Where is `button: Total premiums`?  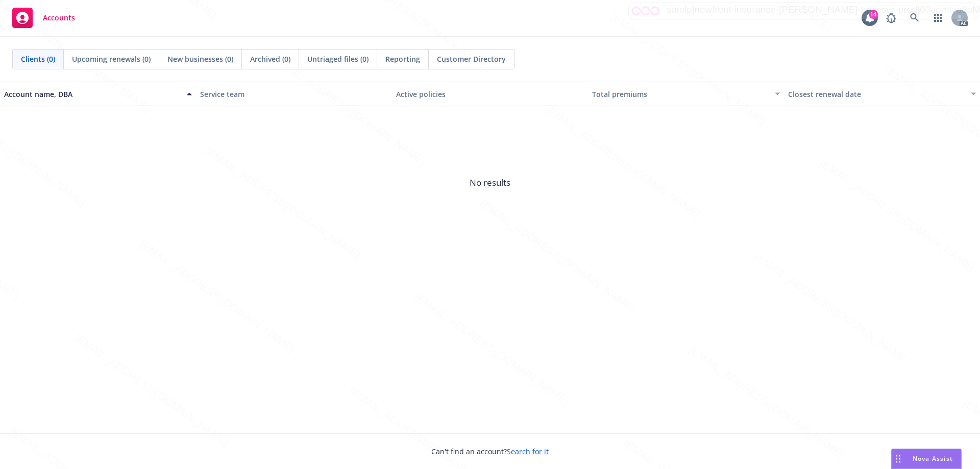
button: Total premiums is located at coordinates (686, 94).